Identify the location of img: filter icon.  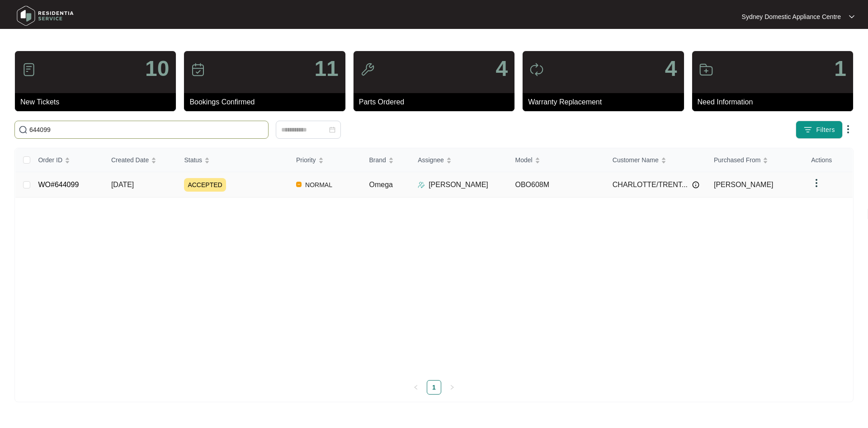
(808, 129).